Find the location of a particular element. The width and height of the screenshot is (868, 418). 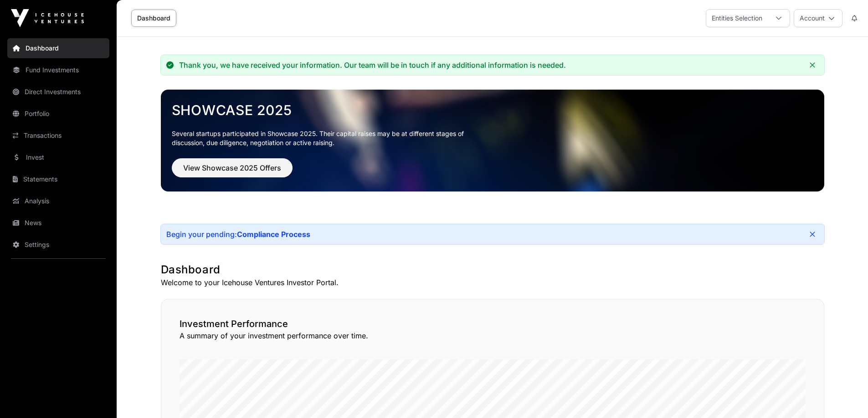

p: Welcome to your Icehouse Ventures Investor Portal. is located at coordinates (492, 282).